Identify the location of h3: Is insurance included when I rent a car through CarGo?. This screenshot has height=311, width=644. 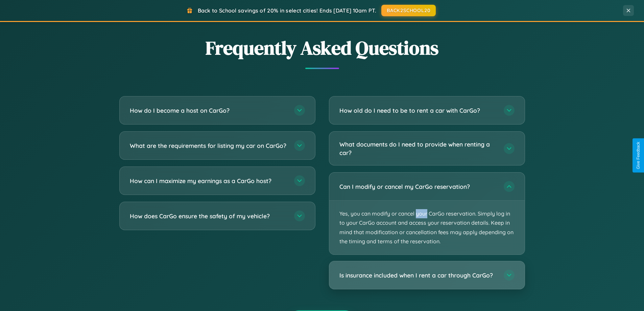
(418, 275).